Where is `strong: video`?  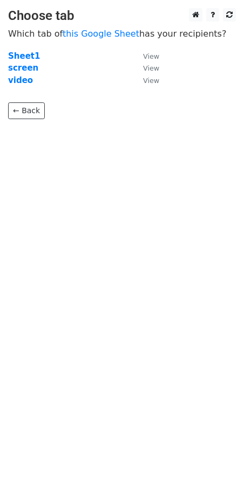 strong: video is located at coordinates (20, 80).